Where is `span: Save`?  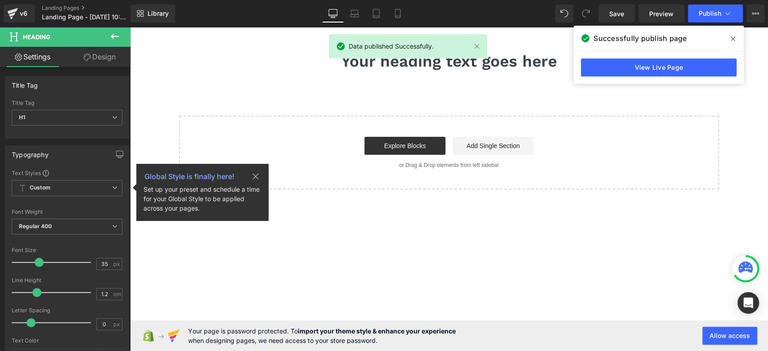 span: Save is located at coordinates (616, 13).